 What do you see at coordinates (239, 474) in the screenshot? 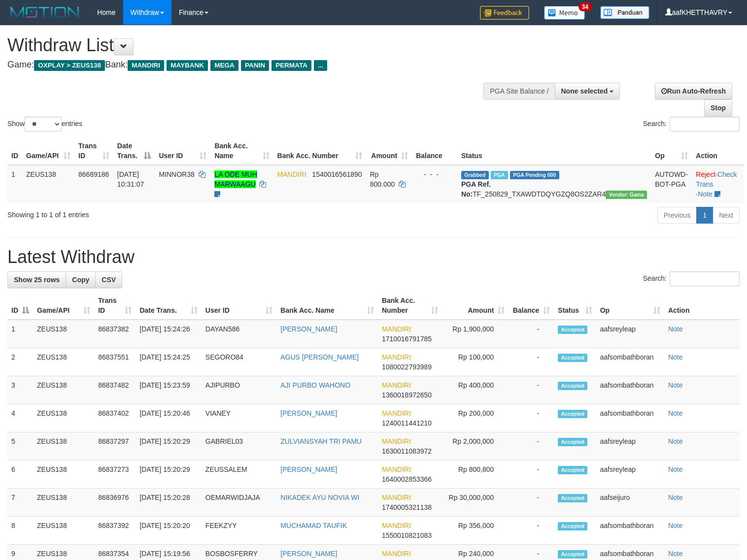
I see `td: ZEUSSALEM` at bounding box center [239, 474].